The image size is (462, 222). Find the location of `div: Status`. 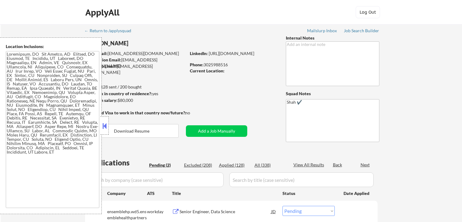

div: Status is located at coordinates (308, 193).